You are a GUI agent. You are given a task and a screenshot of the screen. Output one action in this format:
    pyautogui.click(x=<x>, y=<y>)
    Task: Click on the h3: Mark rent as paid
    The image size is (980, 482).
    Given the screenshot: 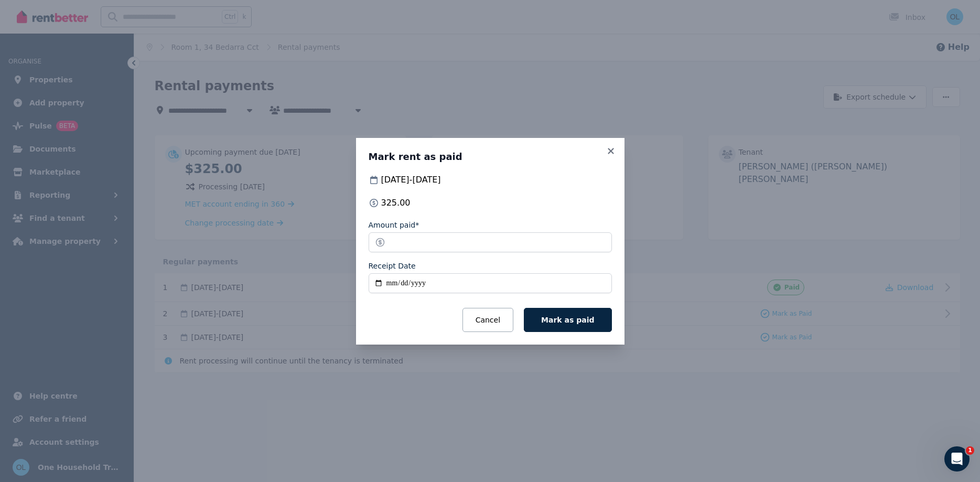 What is the action you would take?
    pyautogui.click(x=490, y=157)
    